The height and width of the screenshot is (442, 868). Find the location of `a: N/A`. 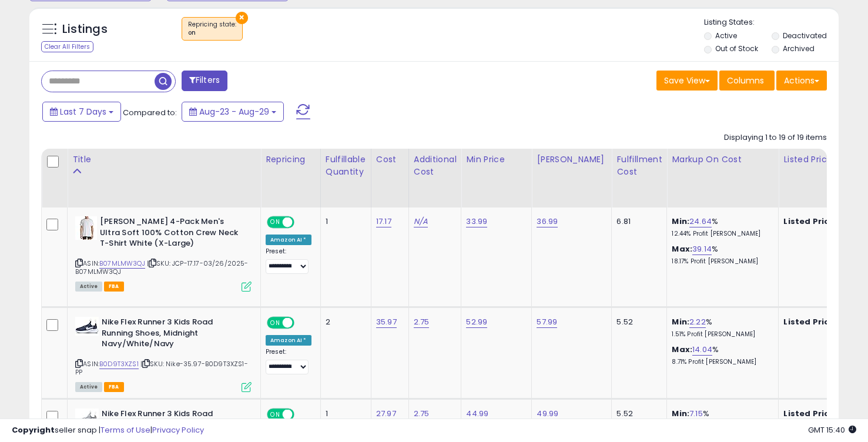

a: N/A is located at coordinates (420, 221).